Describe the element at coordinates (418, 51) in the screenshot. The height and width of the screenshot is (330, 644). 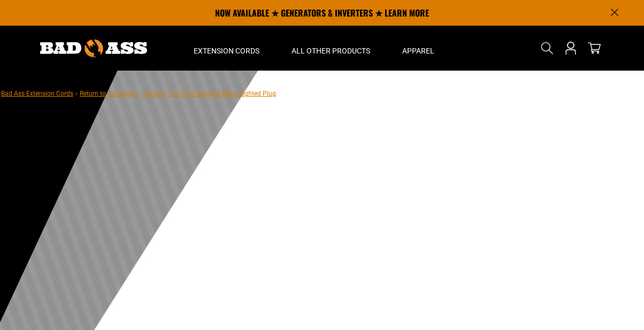
I see `span: Apparel` at that location.